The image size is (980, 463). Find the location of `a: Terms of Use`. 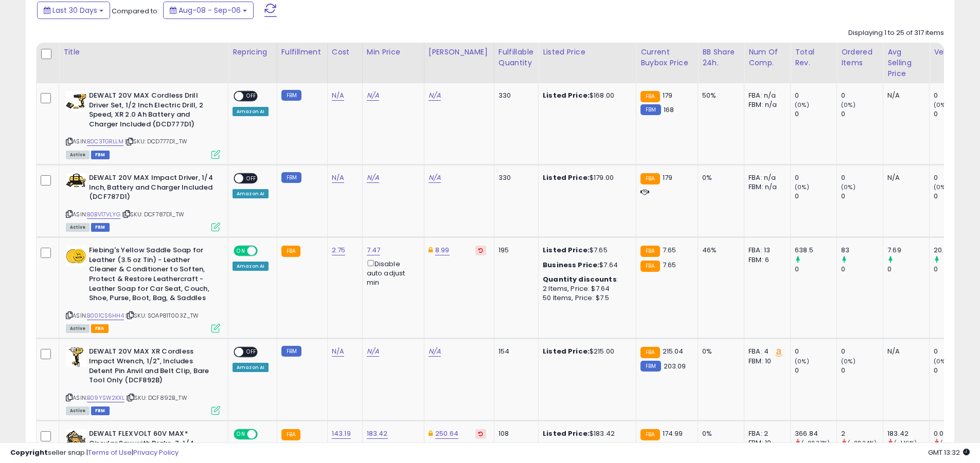

a: Terms of Use is located at coordinates (109, 452).